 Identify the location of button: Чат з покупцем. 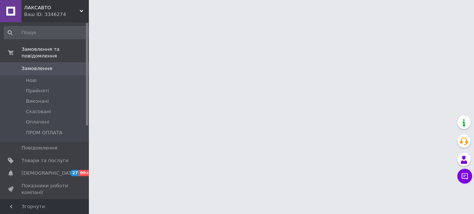
(465, 176).